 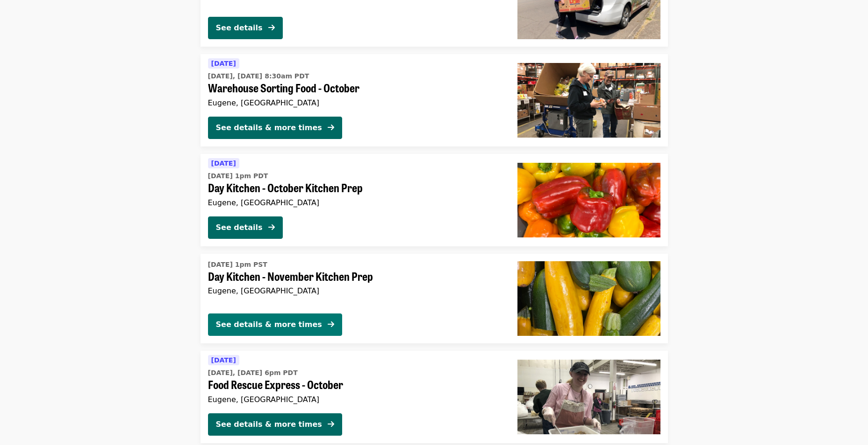 I want to click on img: Warehouse Sorting Food - October organized by Food for Lane County, so click(x=588, y=101).